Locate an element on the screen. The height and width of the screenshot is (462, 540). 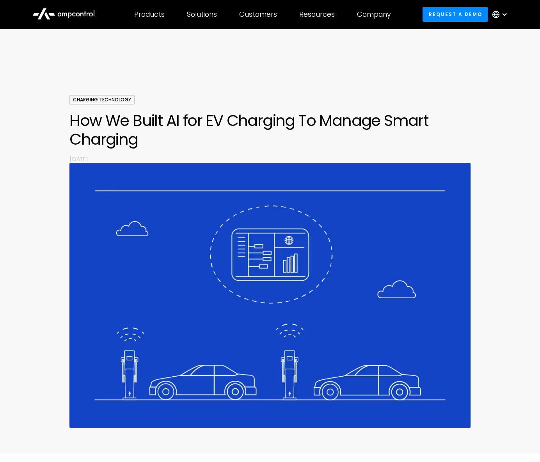
a: Request a demo is located at coordinates (455, 14).